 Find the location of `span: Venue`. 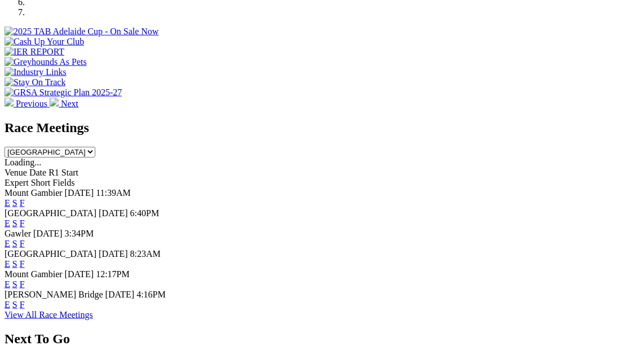

span: Venue is located at coordinates (16, 172).